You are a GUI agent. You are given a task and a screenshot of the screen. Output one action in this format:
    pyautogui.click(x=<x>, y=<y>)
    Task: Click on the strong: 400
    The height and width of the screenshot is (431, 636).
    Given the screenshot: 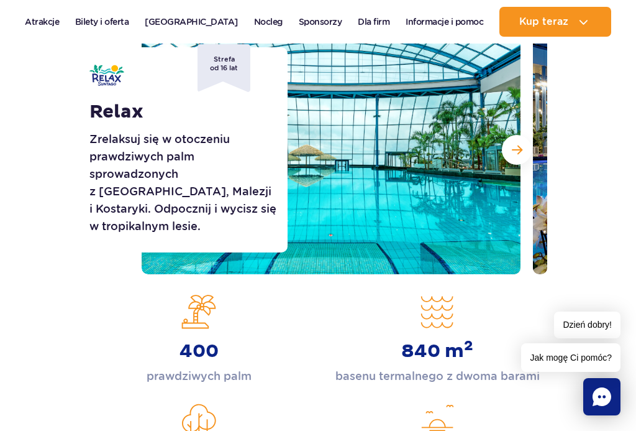 What is the action you would take?
    pyautogui.click(x=199, y=351)
    